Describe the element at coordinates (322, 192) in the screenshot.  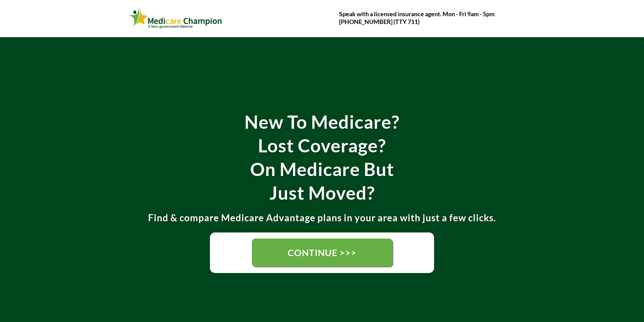
I see `strong: Just Moved?` at that location.